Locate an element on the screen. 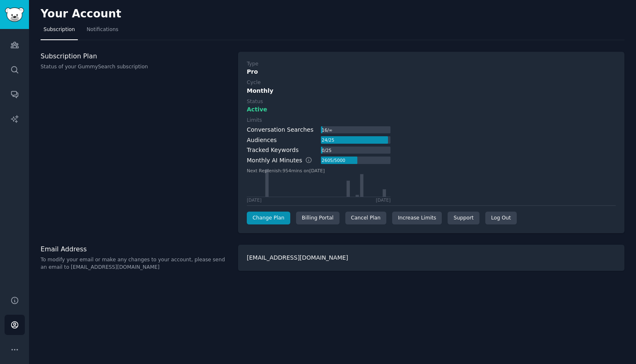 The image size is (636, 364). div: Conversation Searches is located at coordinates (280, 130).